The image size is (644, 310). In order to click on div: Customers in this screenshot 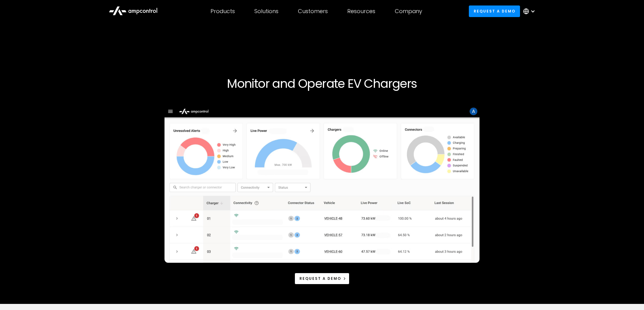, I will do `click(313, 12)`.